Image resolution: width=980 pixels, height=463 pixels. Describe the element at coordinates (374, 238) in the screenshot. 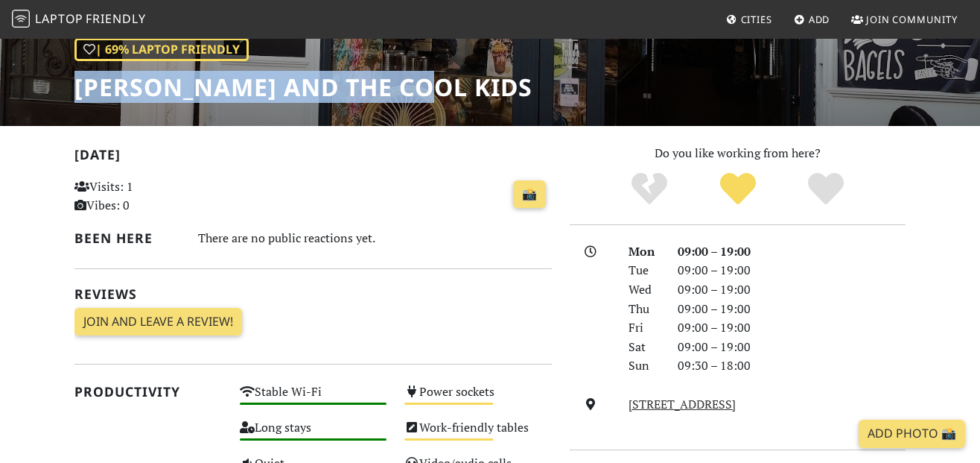

I see `div: There are no public reactions yet.` at that location.